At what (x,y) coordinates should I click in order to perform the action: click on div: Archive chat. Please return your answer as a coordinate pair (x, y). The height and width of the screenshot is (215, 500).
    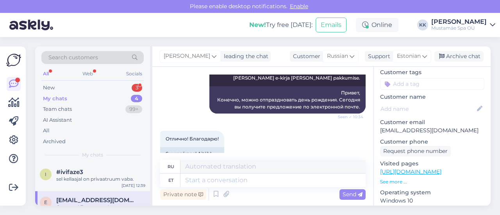
    Looking at the image, I should click on (459, 56).